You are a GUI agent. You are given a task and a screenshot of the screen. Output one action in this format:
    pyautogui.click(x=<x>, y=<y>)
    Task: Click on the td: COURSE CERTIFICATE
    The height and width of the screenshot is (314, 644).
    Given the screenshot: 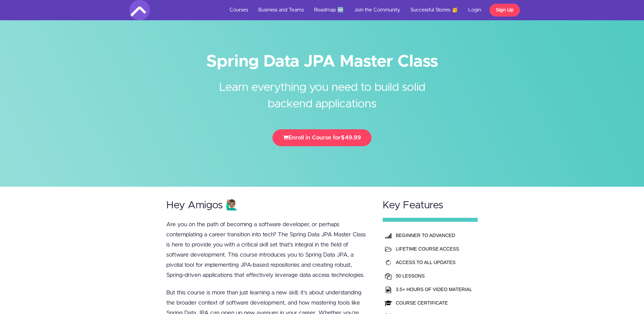 What is the action you would take?
    pyautogui.click(x=434, y=303)
    